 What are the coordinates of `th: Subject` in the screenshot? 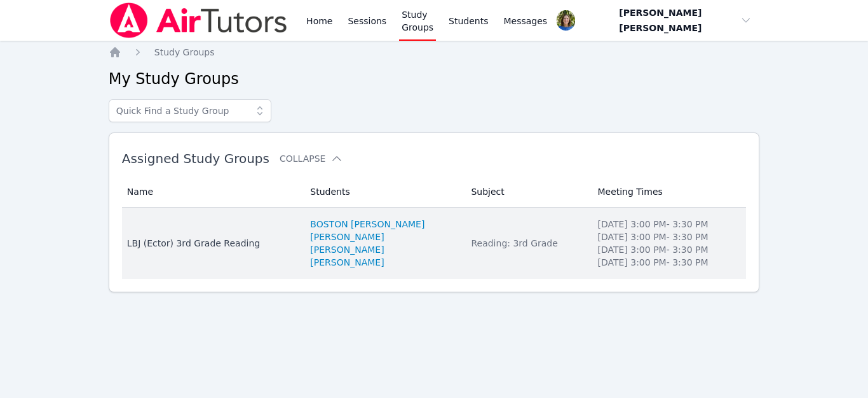 It's located at (526, 192).